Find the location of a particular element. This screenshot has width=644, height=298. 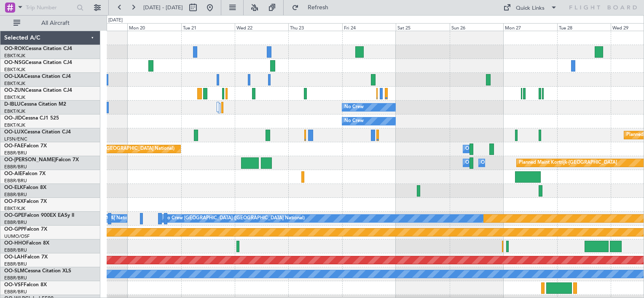

span: OO-ZUN is located at coordinates (15, 91).